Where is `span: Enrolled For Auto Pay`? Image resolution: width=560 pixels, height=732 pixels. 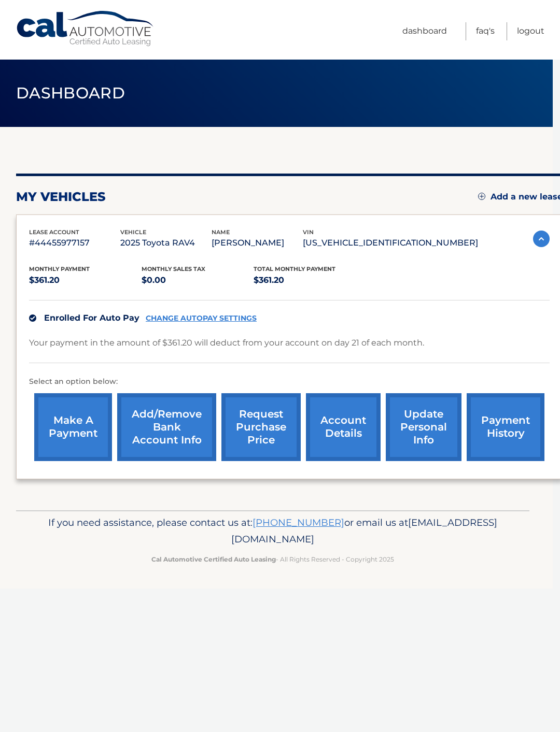
span: Enrolled For Auto Pay is located at coordinates (92, 318).